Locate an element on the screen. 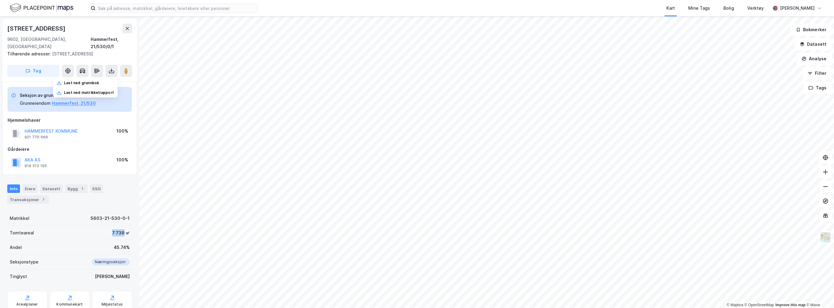 This screenshot has height=308, width=834. button: Tag is located at coordinates (33, 71).